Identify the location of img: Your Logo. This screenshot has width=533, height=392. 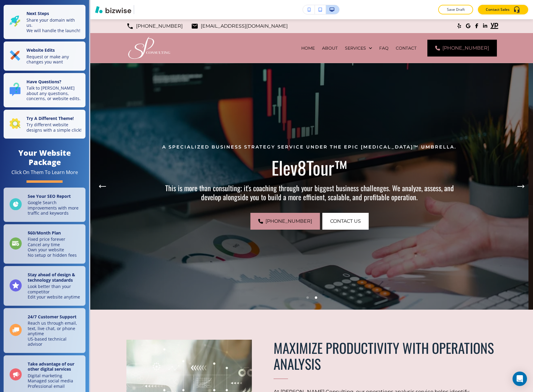
(145, 10).